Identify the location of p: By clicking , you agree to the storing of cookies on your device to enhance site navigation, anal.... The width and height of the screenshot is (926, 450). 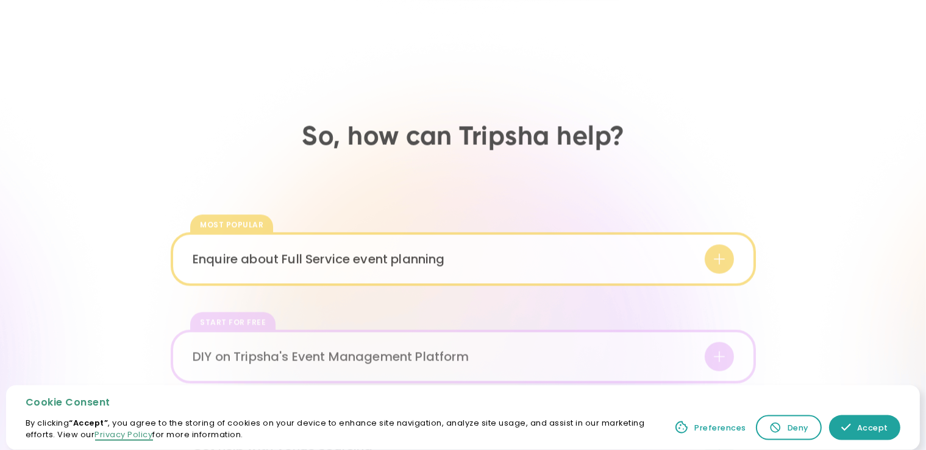
(339, 429).